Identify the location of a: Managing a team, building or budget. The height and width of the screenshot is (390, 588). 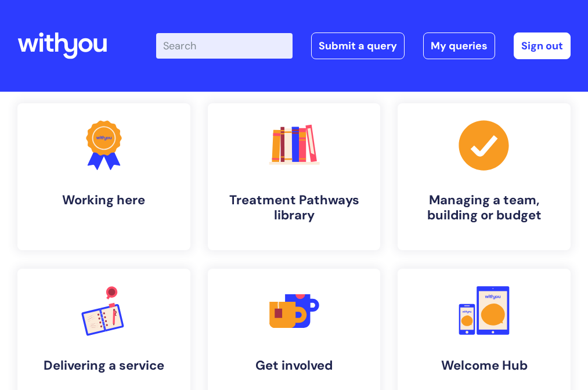
(484, 176).